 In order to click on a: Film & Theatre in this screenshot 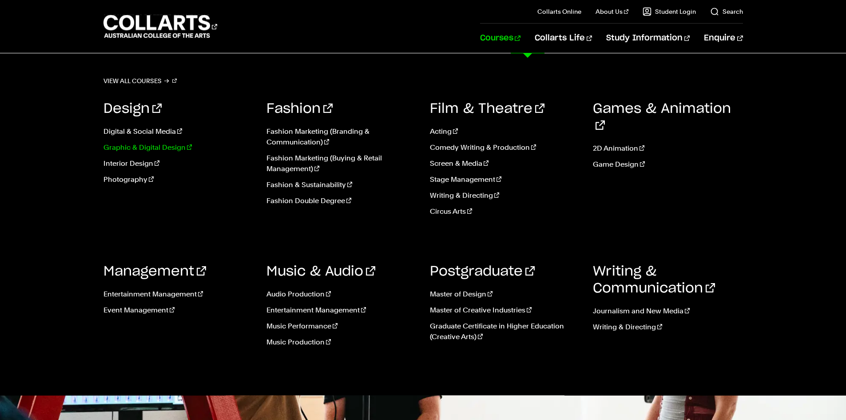, I will do `click(487, 109)`.